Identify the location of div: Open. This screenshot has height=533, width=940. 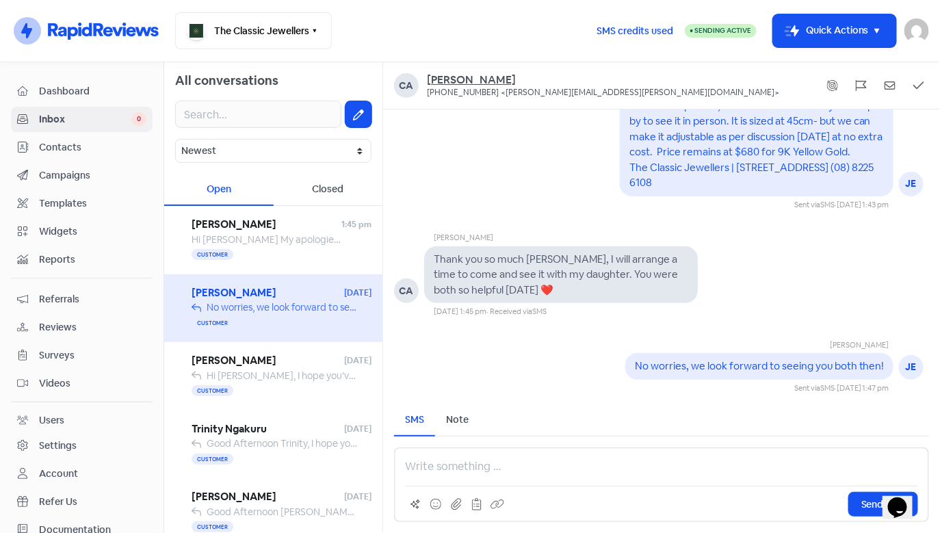
(219, 189).